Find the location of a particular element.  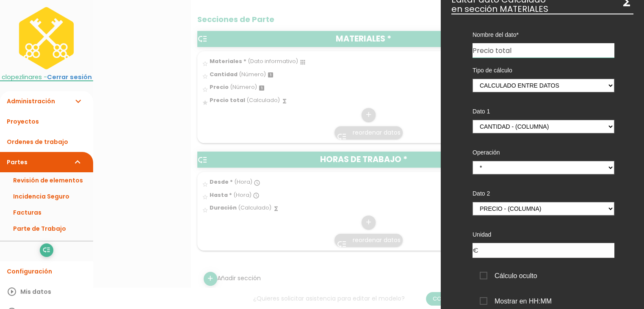

label: Unidad is located at coordinates (544, 235).